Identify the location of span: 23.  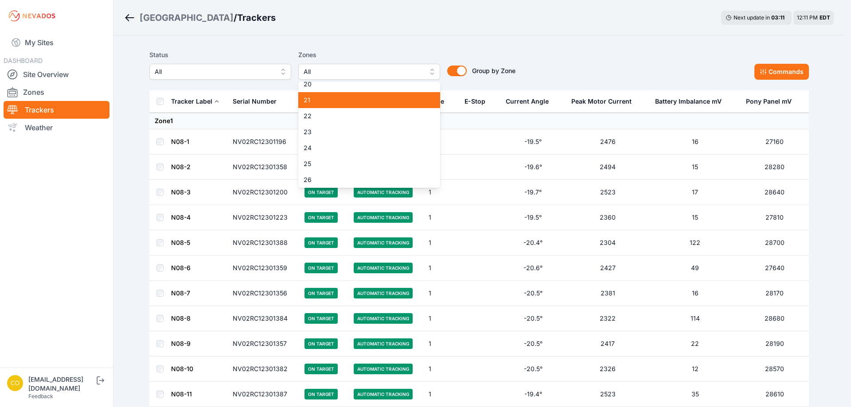
(364, 132).